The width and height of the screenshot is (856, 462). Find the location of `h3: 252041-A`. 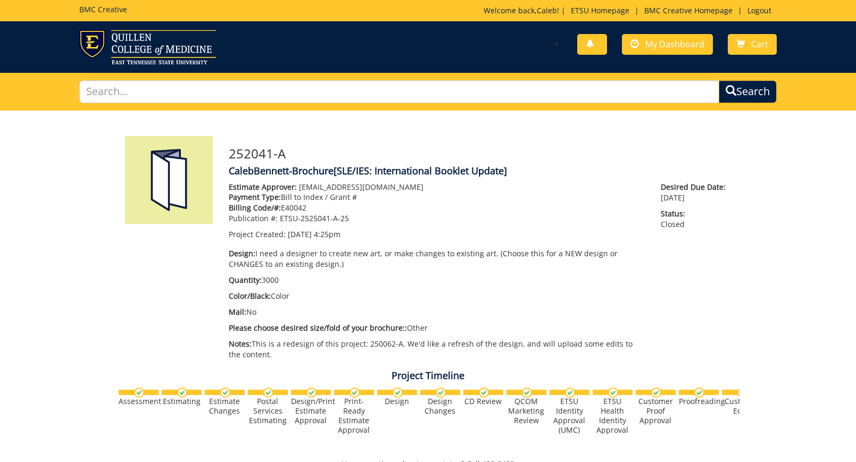

h3: 252041-A is located at coordinates (480, 154).